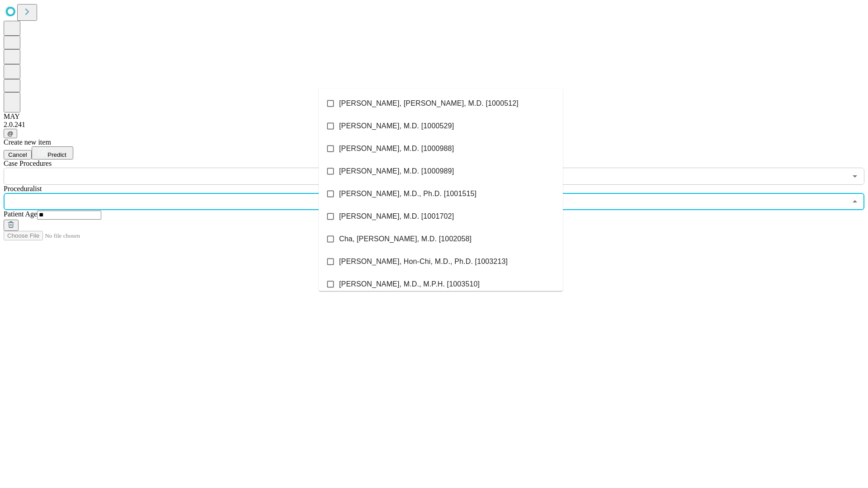 This screenshot has height=488, width=868. I want to click on button: Close, so click(855, 202).